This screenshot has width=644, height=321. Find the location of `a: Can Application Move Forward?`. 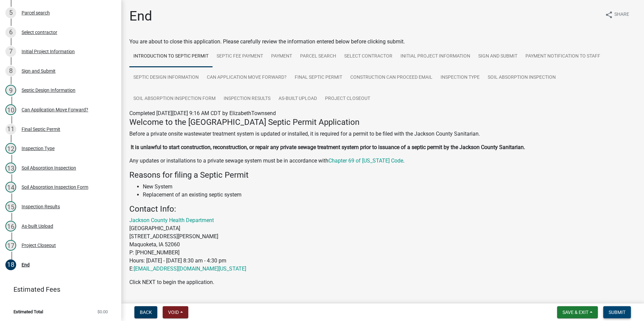

a: Can Application Move Forward? is located at coordinates (246, 78).